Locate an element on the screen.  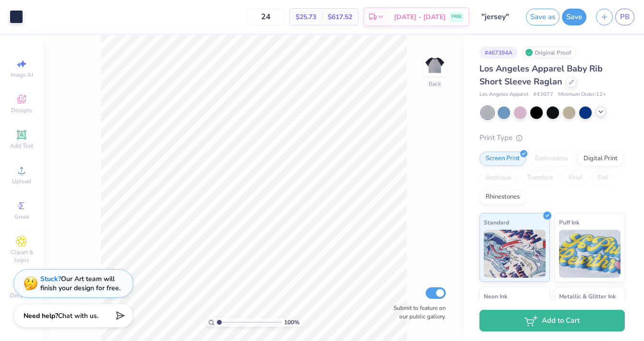
label: Submit to feature on our public gallery. is located at coordinates (417, 312).